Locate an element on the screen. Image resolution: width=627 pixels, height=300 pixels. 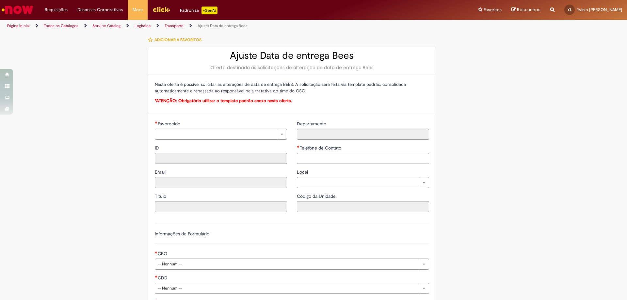
div: Padroniza is located at coordinates (198, 10).